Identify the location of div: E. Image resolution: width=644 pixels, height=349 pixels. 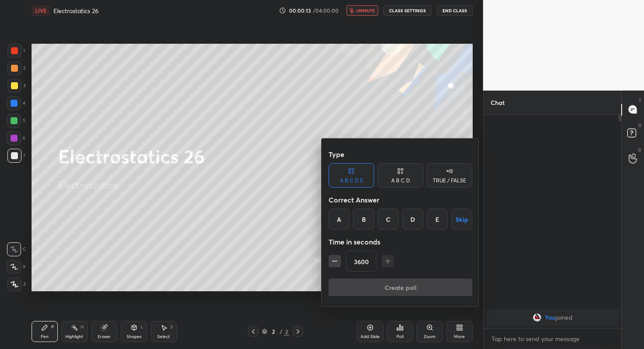
(437, 219).